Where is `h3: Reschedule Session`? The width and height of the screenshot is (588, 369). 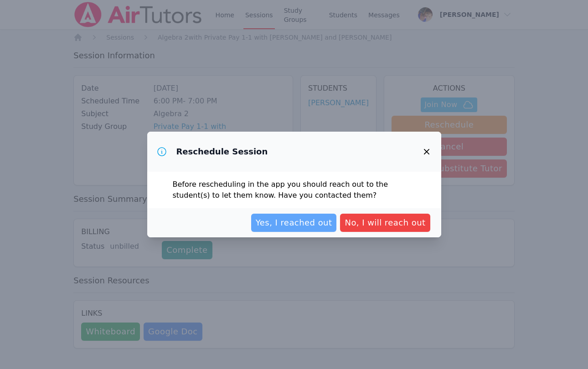
h3: Reschedule Session is located at coordinates (222, 152).